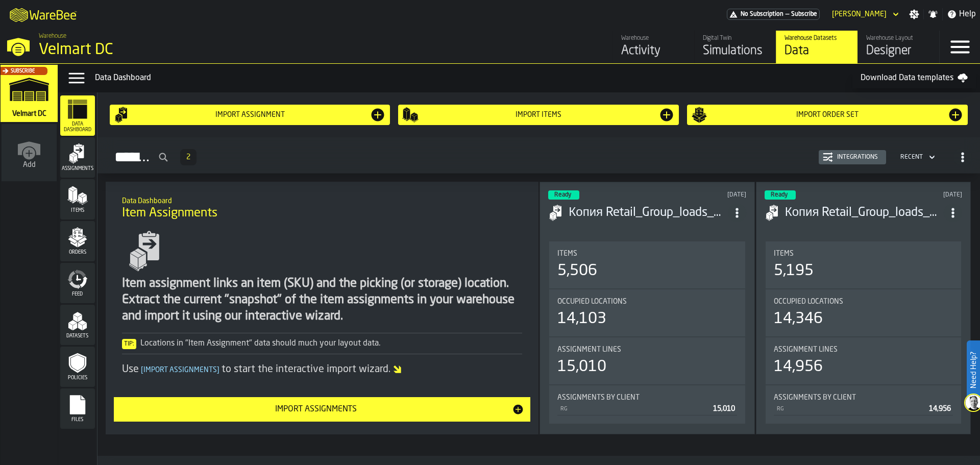 The image size is (980, 465). What do you see at coordinates (817, 38) in the screenshot?
I see `div: Warehouse Datasets` at bounding box center [817, 38].